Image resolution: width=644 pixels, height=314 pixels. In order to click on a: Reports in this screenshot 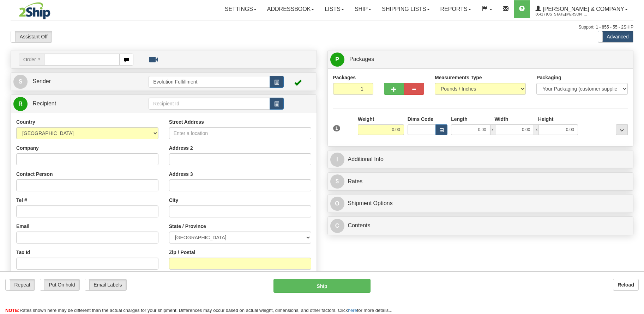, I will do `click(456, 9)`.